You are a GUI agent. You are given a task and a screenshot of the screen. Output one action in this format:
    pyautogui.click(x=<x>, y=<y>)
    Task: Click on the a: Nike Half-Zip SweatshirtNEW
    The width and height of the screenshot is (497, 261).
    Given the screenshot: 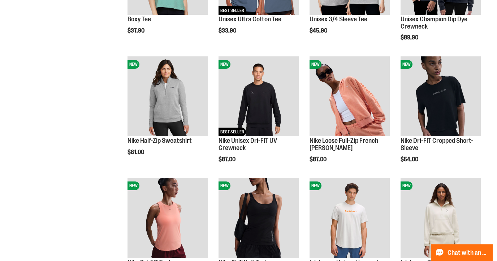 What is the action you would take?
    pyautogui.click(x=168, y=97)
    